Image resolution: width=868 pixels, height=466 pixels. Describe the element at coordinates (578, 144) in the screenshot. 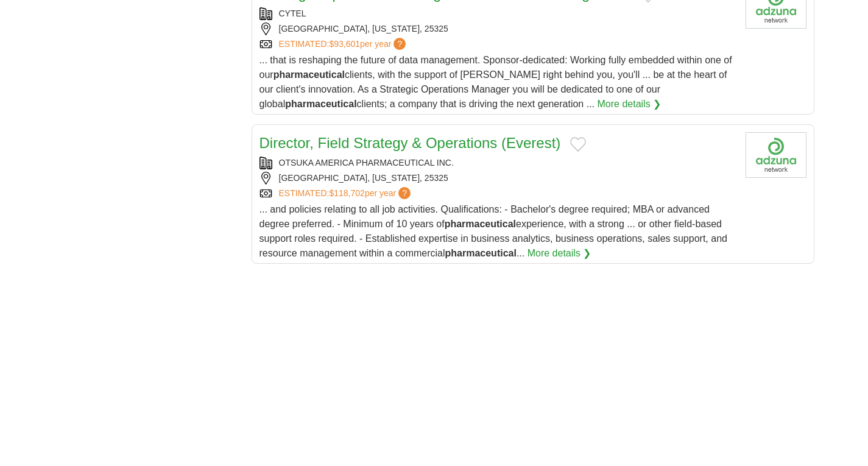

I see `button: Add to favorite jobs` at that location.